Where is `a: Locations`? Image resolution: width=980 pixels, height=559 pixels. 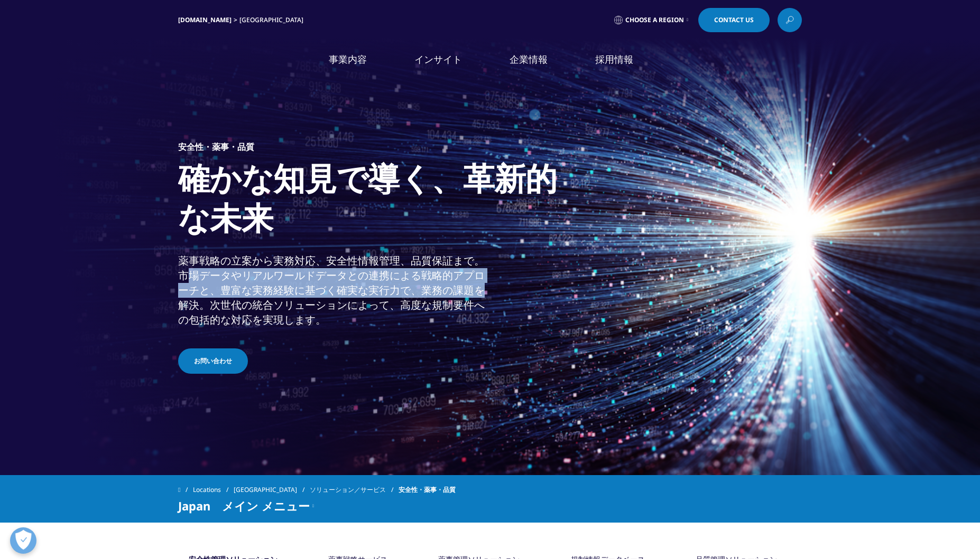 a: Locations is located at coordinates (213, 490).